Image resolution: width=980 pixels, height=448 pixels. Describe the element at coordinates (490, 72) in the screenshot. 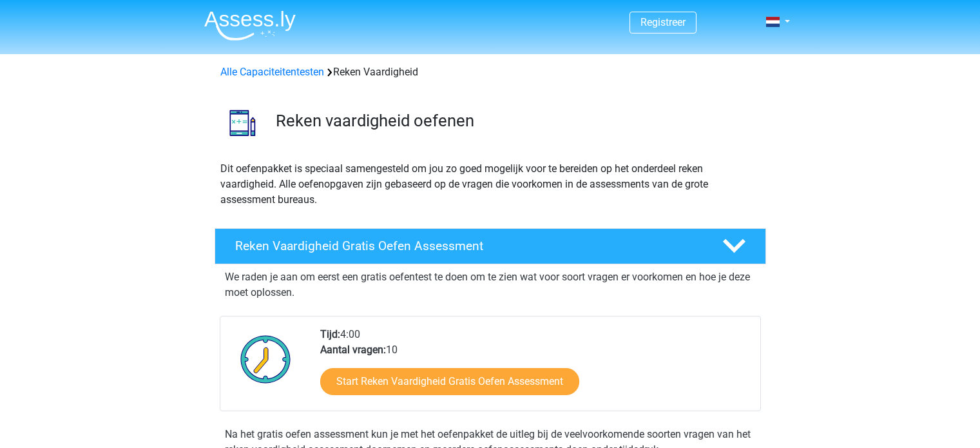

I see `div: Reken Vaardigheid` at that location.